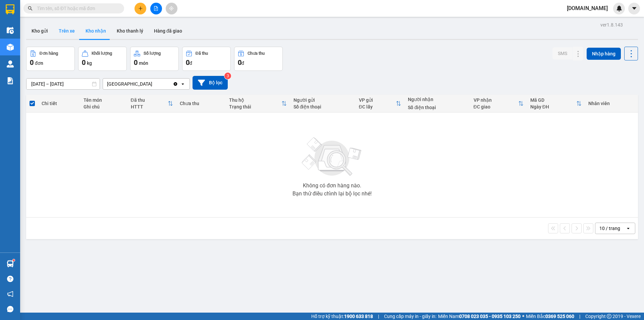  Describe the element at coordinates (255, 100) in the screenshot. I see `div: Thu hộ` at that location.